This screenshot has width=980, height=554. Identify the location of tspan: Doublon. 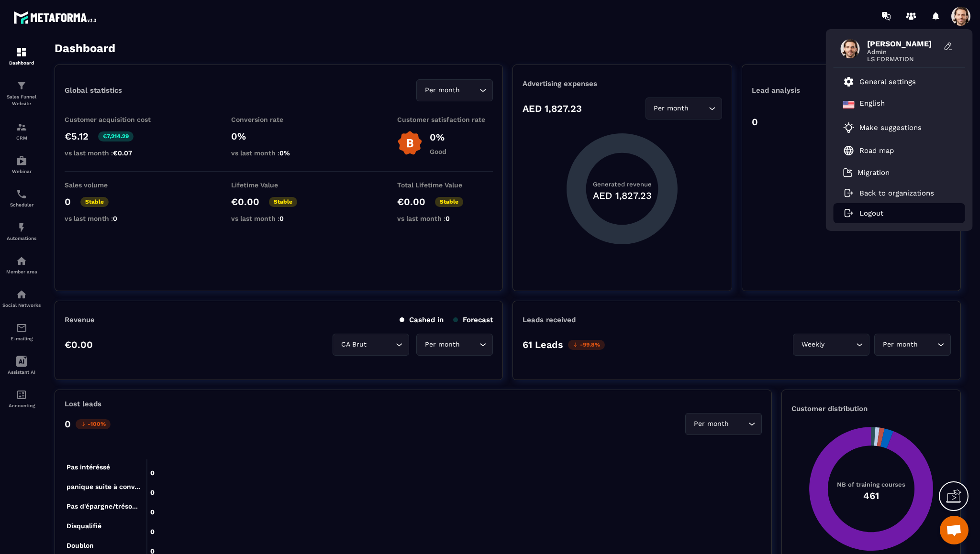
(80, 545).